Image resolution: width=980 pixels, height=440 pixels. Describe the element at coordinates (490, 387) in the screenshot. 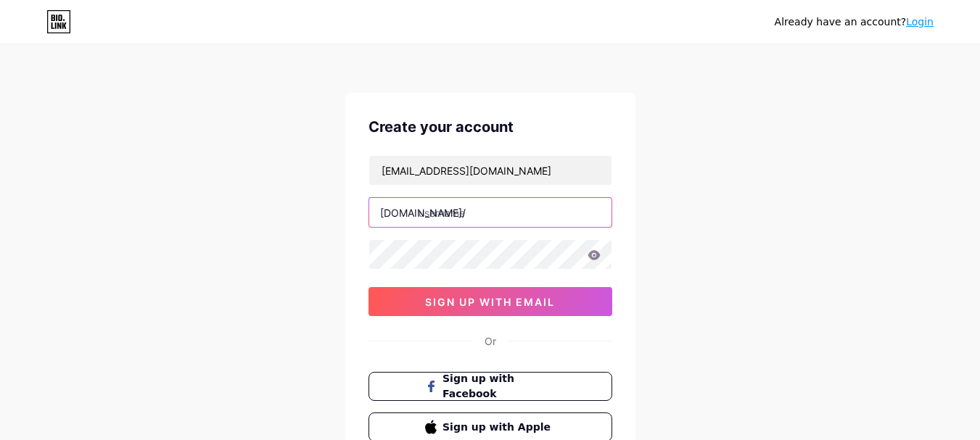

I see `button: Sign up with Facebook` at that location.